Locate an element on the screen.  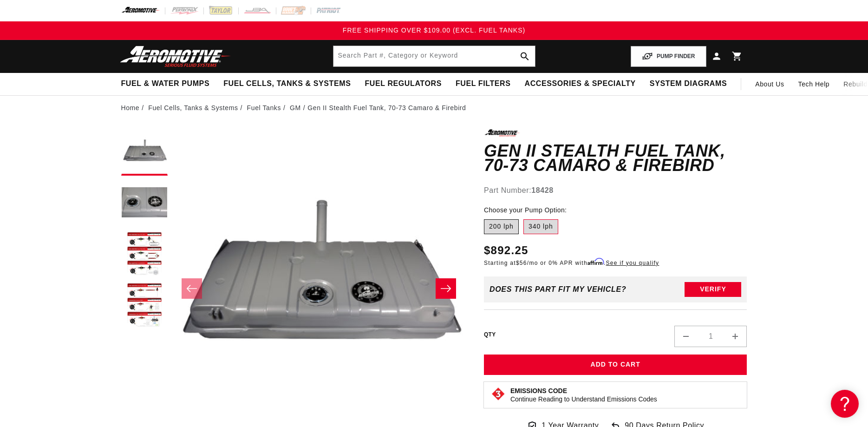
summary: Fuel Filters is located at coordinates (483, 83).